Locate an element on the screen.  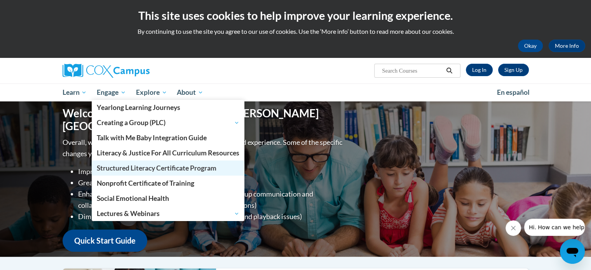
a: Social Emotional Health is located at coordinates (168, 198).